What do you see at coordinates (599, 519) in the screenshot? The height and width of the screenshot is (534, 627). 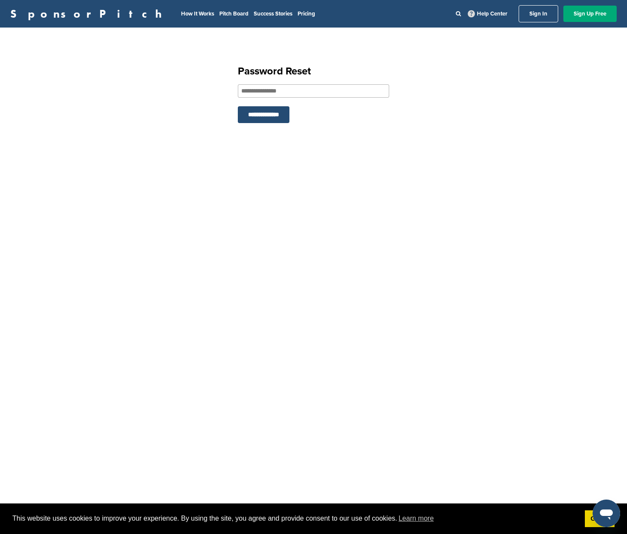 I see `a: dismiss cookie message` at bounding box center [599, 519].